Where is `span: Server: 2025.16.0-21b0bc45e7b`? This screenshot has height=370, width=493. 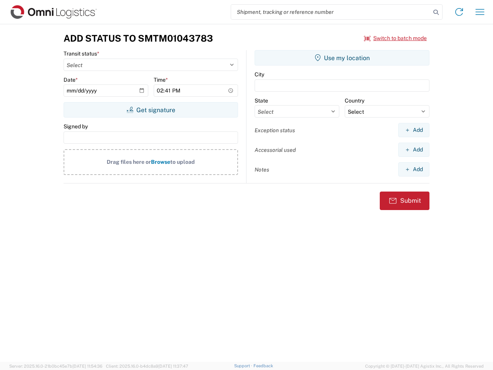 span: Server: 2025.16.0-21b0bc45e7b is located at coordinates (56, 366).